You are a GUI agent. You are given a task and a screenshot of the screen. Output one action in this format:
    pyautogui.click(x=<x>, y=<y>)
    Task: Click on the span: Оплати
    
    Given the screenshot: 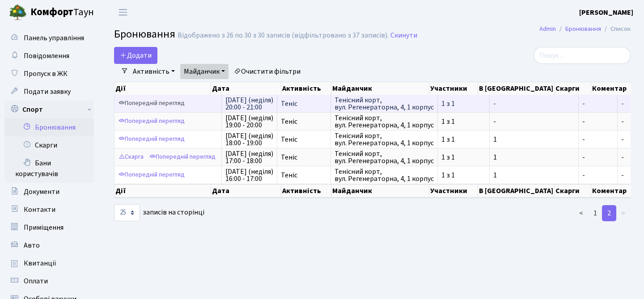 What is the action you would take?
    pyautogui.click(x=36, y=281)
    